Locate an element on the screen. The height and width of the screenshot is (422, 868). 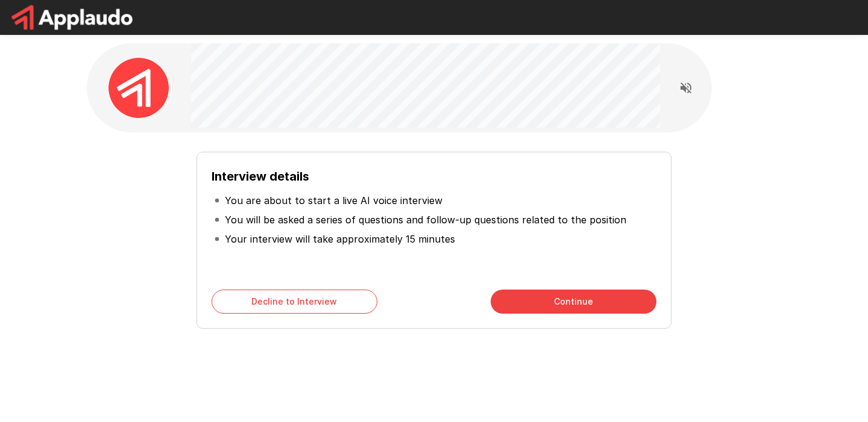
p: Your interview will take approximately 15 minutes is located at coordinates (340, 239).